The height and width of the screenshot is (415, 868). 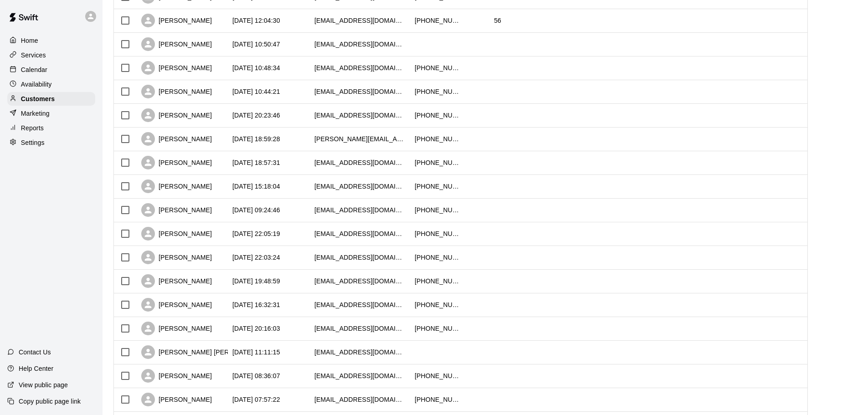 What do you see at coordinates (438, 234) in the screenshot?
I see `div: +16479681502` at bounding box center [438, 234].